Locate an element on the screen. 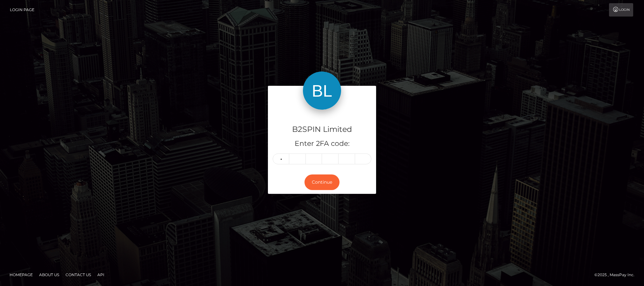  a: Login is located at coordinates (621, 10).